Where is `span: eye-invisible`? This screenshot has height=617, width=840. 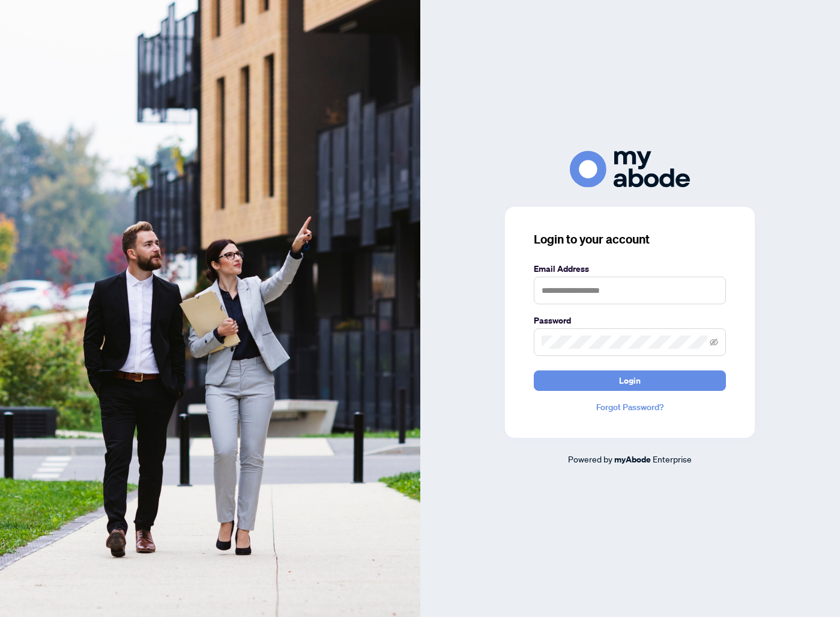
span: eye-invisible is located at coordinates (714, 342).